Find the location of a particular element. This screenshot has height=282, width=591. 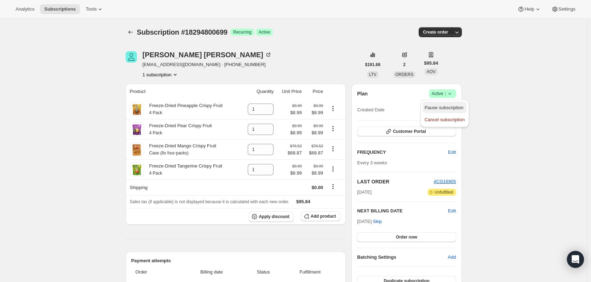

span: $68.87 is located at coordinates (315, 153).